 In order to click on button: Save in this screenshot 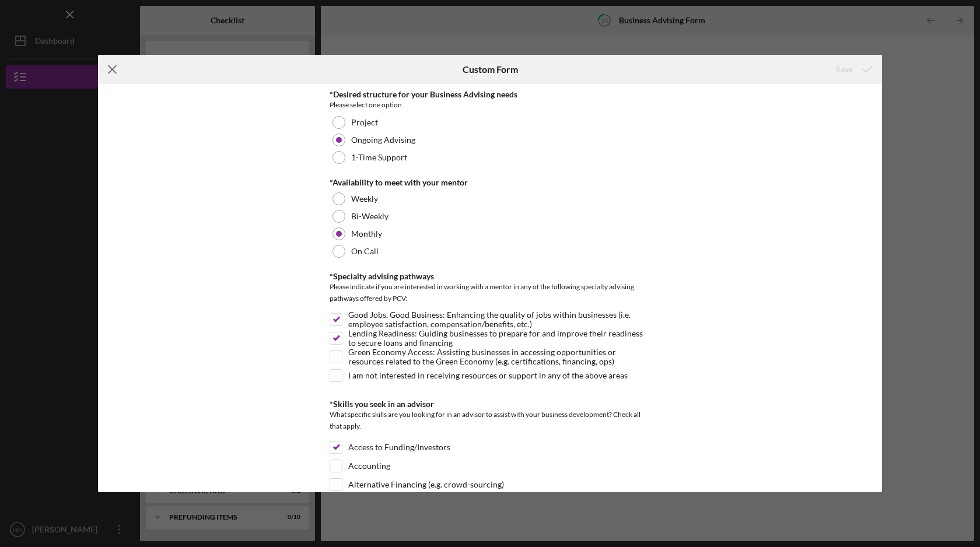, I will do `click(853, 69)`.